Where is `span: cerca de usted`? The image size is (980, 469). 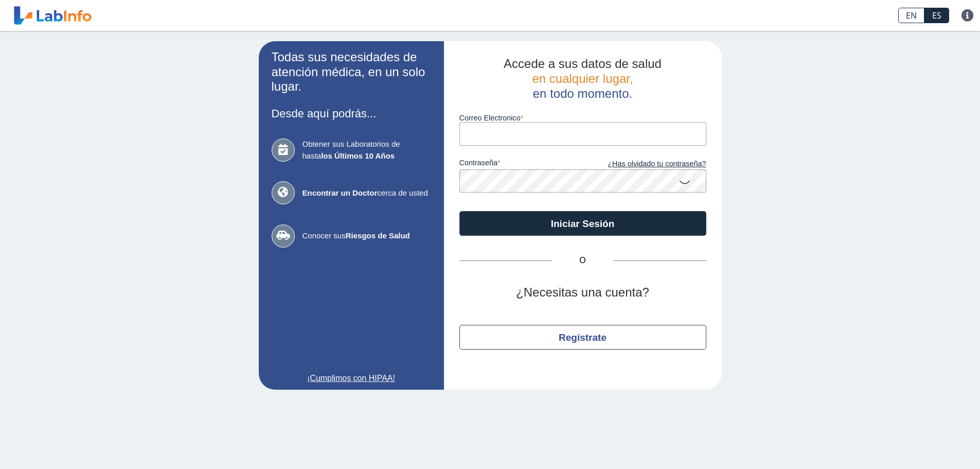 span: cerca de usted is located at coordinates (367, 193).